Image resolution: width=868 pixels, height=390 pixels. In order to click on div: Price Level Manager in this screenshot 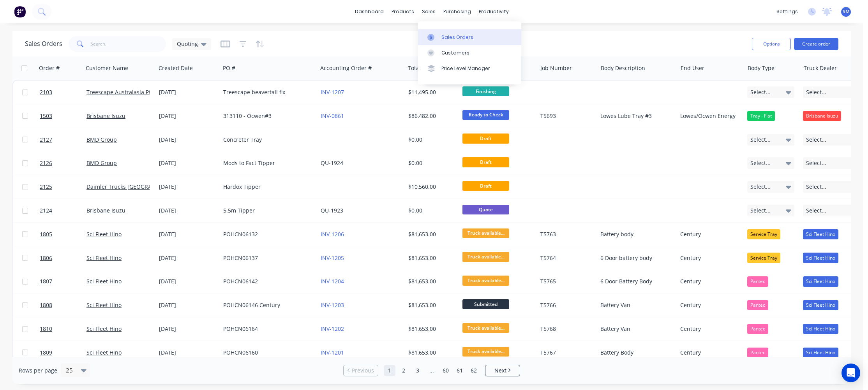, I will do `click(465, 68)`.